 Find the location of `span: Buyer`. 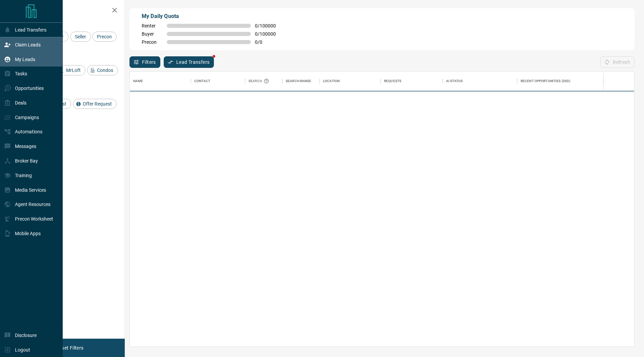

span: Buyer is located at coordinates (153, 34).